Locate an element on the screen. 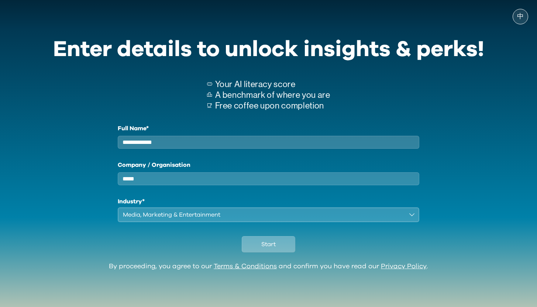  p: A benchmark of where you are is located at coordinates (273, 95).